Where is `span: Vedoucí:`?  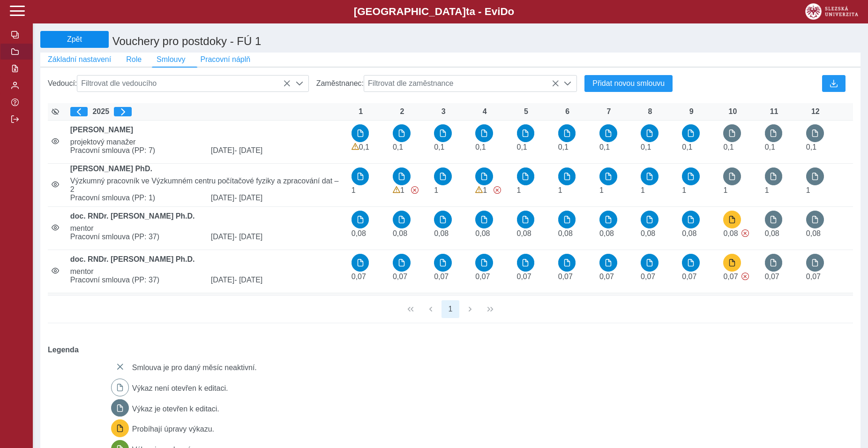
span: Vedoucí: is located at coordinates (62, 84).